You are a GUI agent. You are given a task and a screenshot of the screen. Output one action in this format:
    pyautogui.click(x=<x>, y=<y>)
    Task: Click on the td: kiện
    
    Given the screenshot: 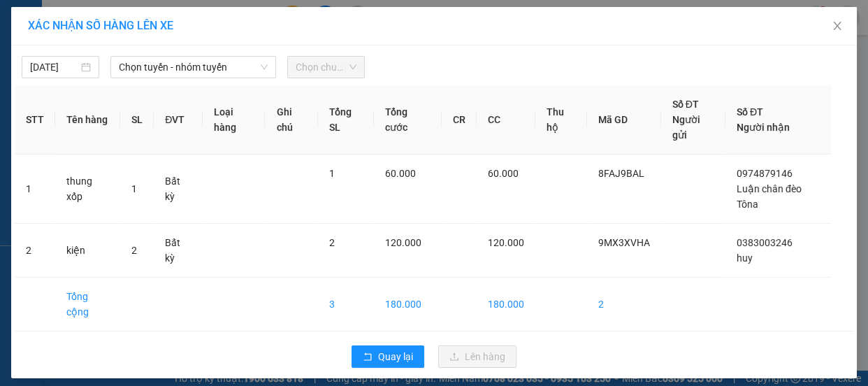 What is the action you would take?
    pyautogui.click(x=88, y=251)
    